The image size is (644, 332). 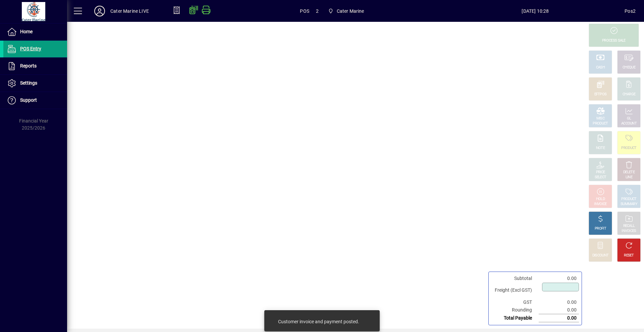 I want to click on div: RECALL, so click(x=629, y=225).